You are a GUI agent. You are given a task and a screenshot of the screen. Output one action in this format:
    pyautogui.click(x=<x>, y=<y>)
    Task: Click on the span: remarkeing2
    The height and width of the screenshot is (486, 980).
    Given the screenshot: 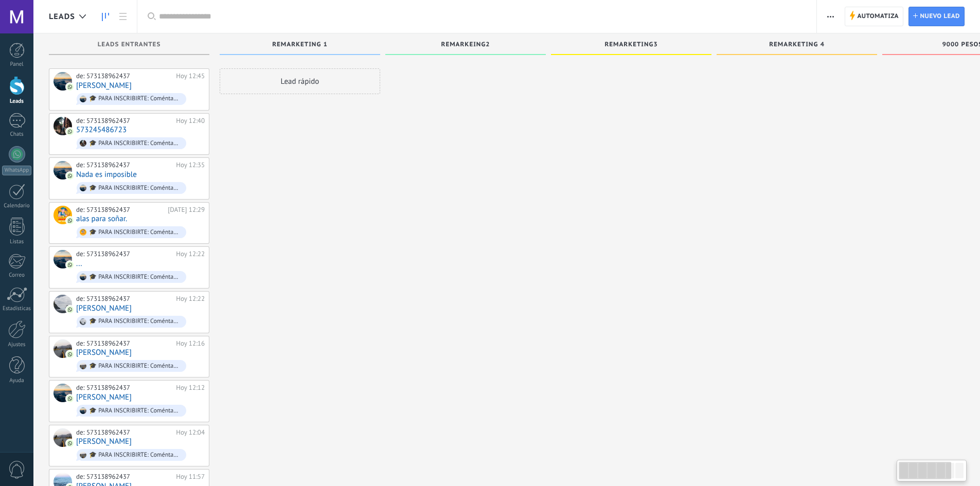 What is the action you would take?
    pyautogui.click(x=465, y=45)
    